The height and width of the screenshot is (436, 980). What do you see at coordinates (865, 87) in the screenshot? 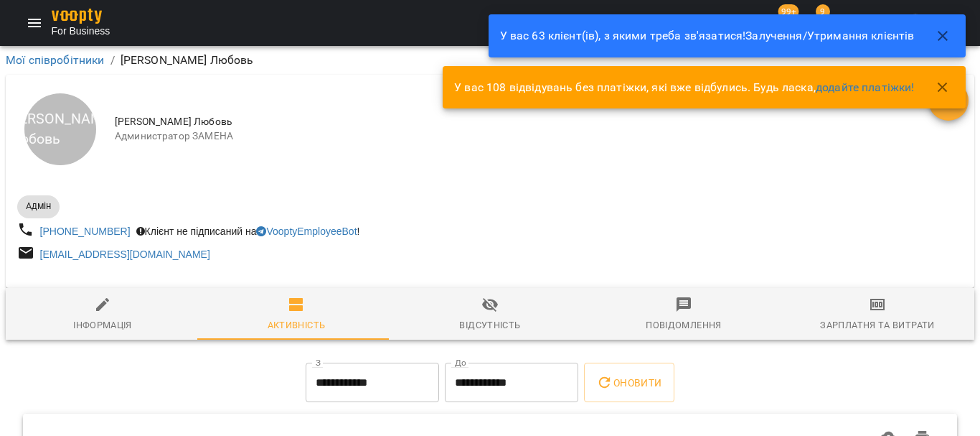
I see `a: додайте платіжки!` at bounding box center [865, 87].